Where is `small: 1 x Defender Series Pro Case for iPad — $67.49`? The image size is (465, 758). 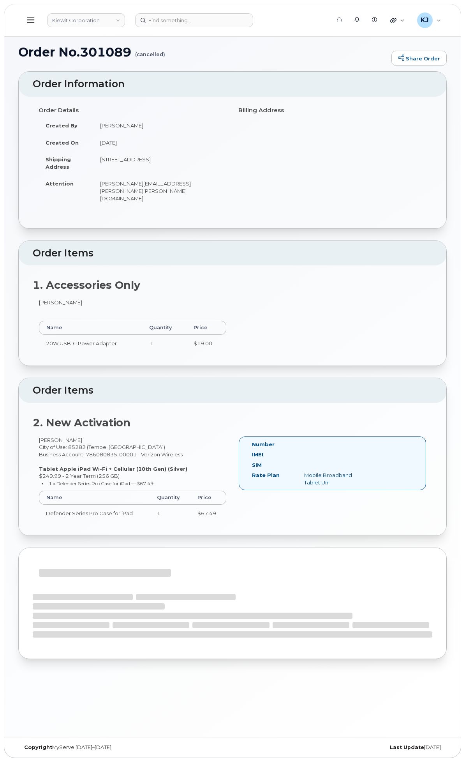 small: 1 x Defender Series Pro Case for iPad — $67.49 is located at coordinates (101, 483).